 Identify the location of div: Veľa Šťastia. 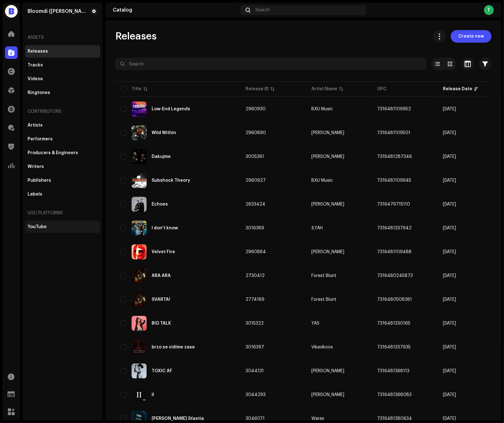
(178, 419).